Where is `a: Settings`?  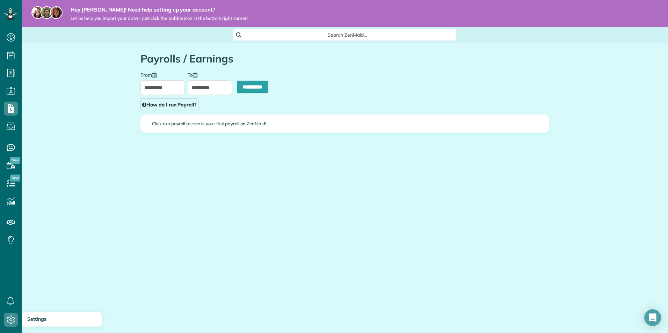
a: Settings is located at coordinates (62, 320).